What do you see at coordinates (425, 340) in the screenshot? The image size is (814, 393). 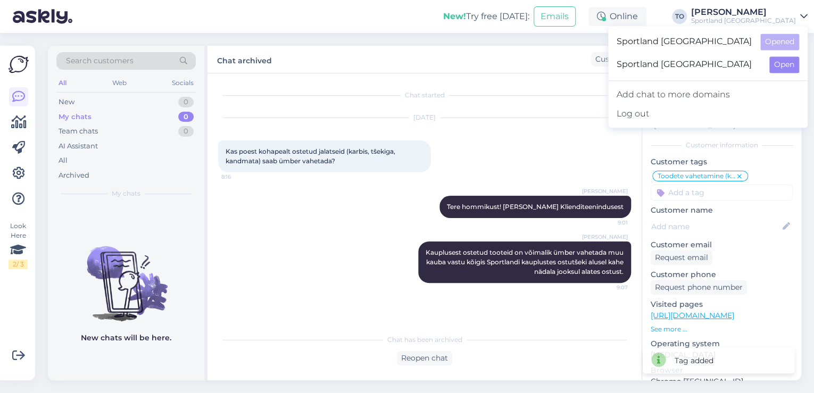 I see `span: Chat has been archived` at bounding box center [425, 340].